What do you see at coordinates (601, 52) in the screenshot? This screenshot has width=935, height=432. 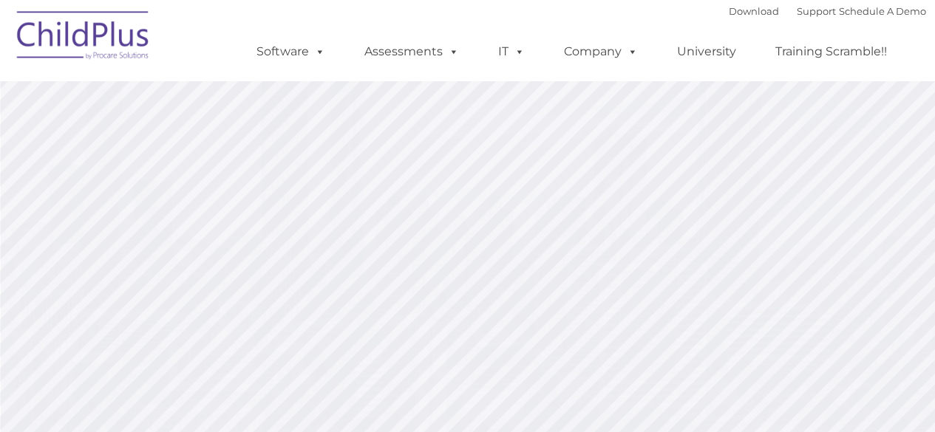 I see `a: Company` at bounding box center [601, 52].